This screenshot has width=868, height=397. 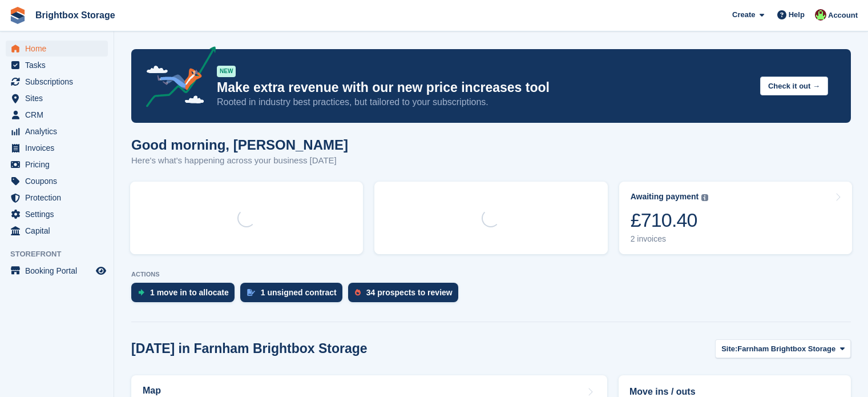 What do you see at coordinates (59, 148) in the screenshot?
I see `span: Invoices` at bounding box center [59, 148].